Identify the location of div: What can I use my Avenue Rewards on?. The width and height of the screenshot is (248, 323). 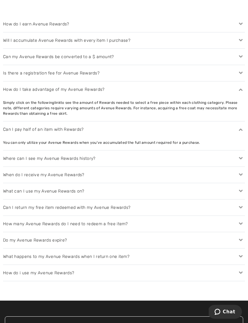
(124, 191).